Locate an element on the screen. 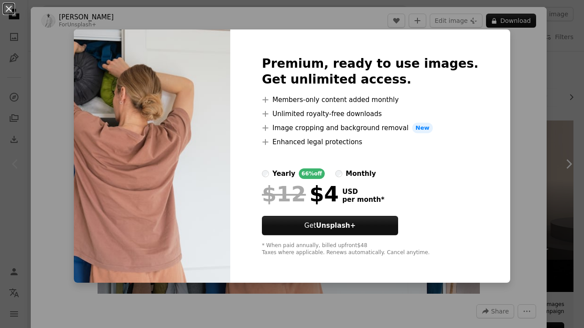 This screenshot has width=584, height=328. div: * When paid annually, billed upfront $48 Taxes where applicable. Renews automatically. Cancel any... is located at coordinates (370, 249).